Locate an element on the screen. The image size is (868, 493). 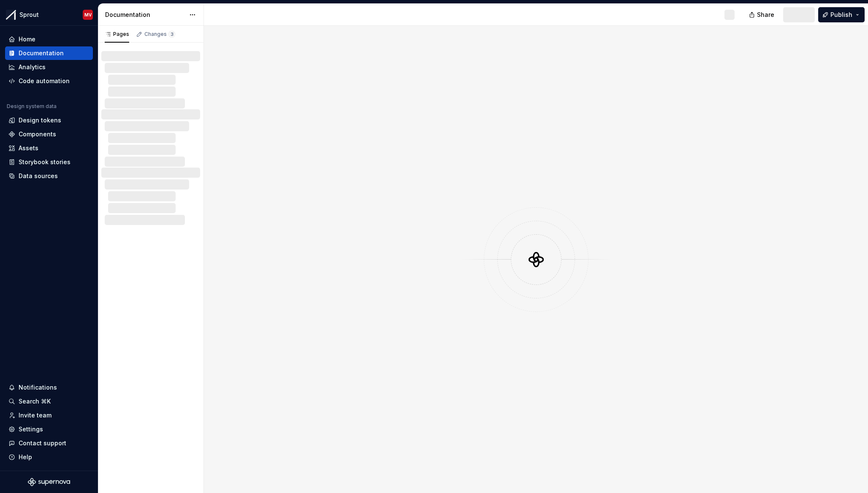
a: Settings is located at coordinates (49, 430).